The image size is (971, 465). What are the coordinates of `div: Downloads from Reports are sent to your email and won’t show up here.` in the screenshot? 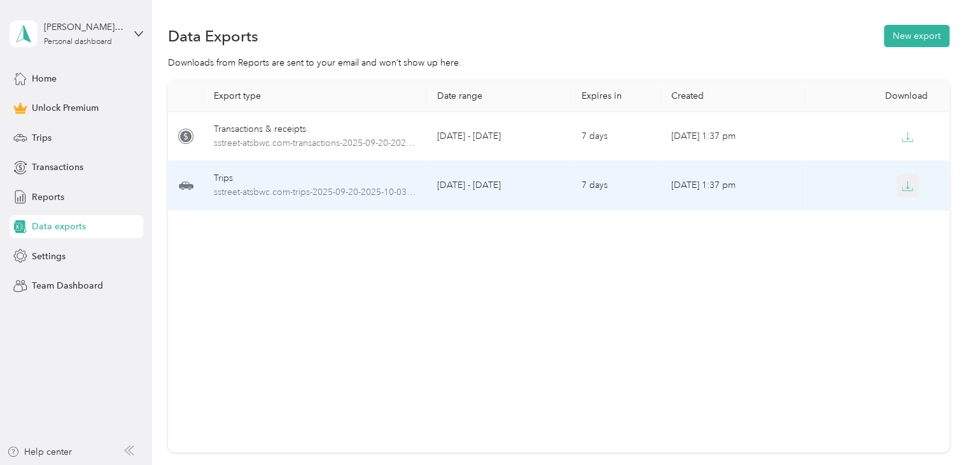 It's located at (559, 62).